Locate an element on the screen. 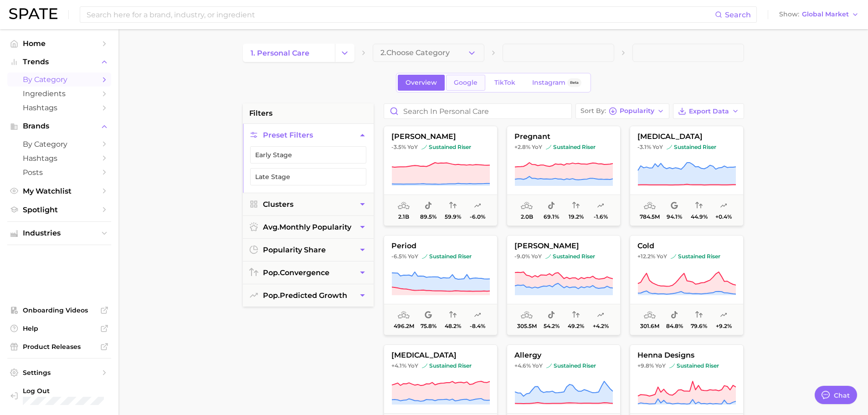  span: -6.5% is located at coordinates (399, 256).